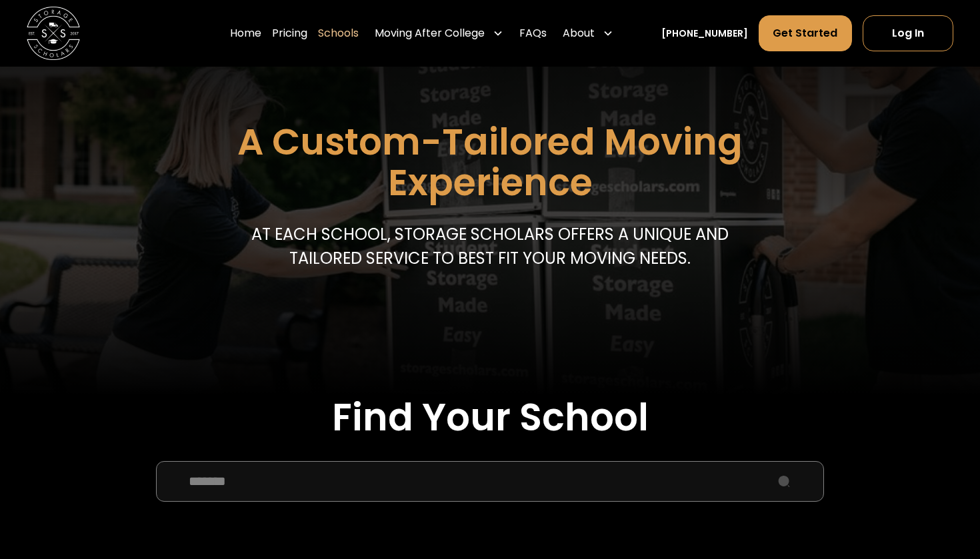 This screenshot has height=559, width=980. I want to click on a: FAQs, so click(533, 33).